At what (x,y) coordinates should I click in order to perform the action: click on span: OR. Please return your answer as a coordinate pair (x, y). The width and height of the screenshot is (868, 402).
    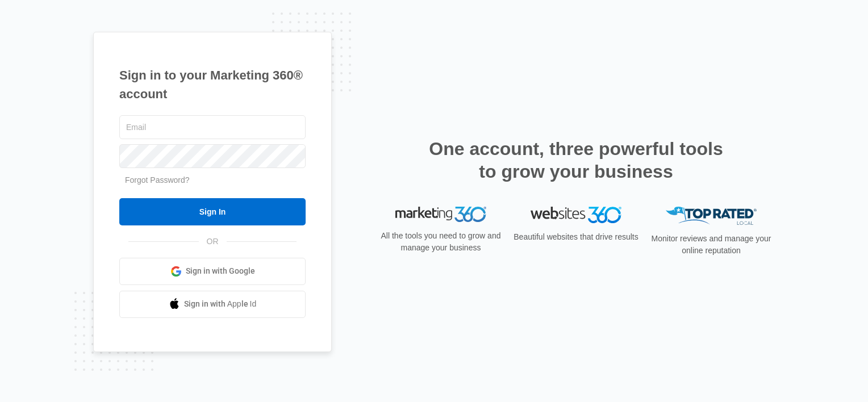
    Looking at the image, I should click on (213, 241).